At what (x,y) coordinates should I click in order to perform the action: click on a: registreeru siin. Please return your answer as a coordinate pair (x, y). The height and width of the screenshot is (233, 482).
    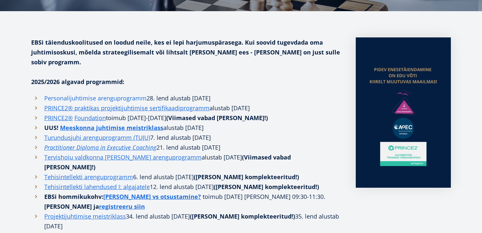
    Looking at the image, I should click on (122, 206).